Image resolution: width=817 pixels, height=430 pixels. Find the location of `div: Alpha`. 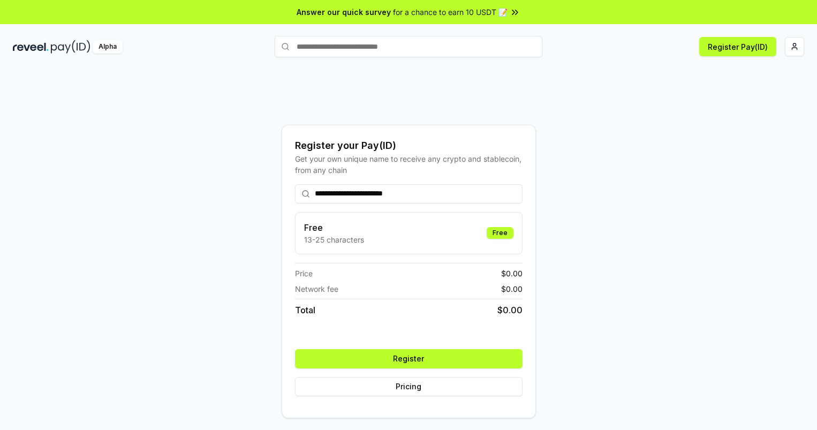

div: Alpha is located at coordinates (108, 47).